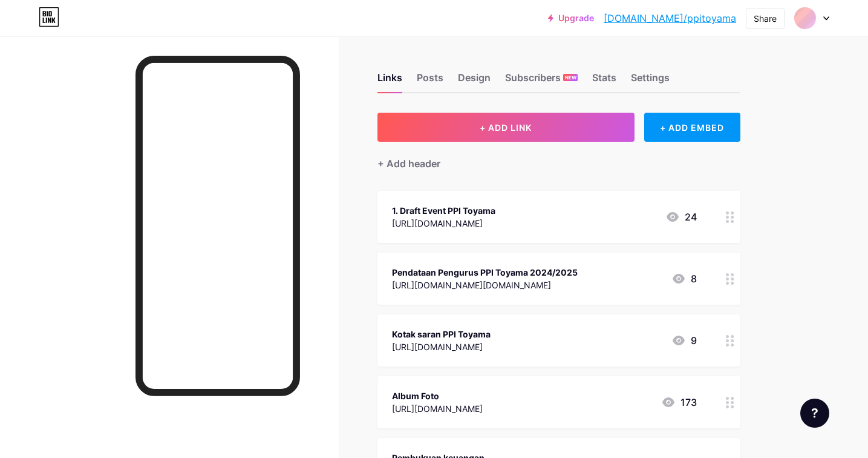 The image size is (868, 458). I want to click on div: Posts, so click(430, 81).